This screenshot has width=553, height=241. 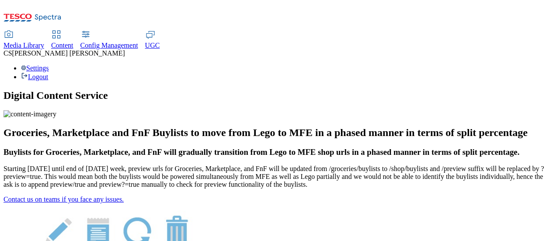 What do you see at coordinates (63, 199) in the screenshot?
I see `a: Contact us on teams if you face any issues.` at bounding box center [63, 199].